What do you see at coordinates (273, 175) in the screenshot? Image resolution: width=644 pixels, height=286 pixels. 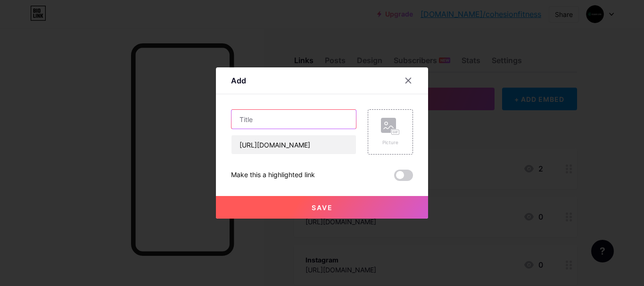 I see `div: Make this a highlighted link` at bounding box center [273, 175].